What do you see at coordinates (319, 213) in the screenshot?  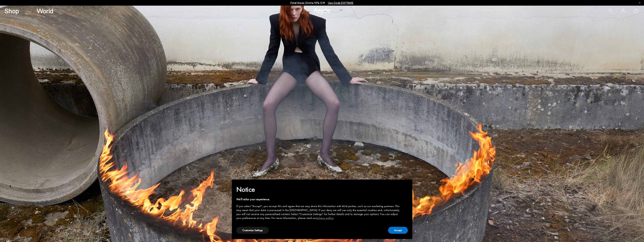 I see `div: If you select "Accept", you accept this and agree that we may share this information with third p...` at bounding box center [319, 213].